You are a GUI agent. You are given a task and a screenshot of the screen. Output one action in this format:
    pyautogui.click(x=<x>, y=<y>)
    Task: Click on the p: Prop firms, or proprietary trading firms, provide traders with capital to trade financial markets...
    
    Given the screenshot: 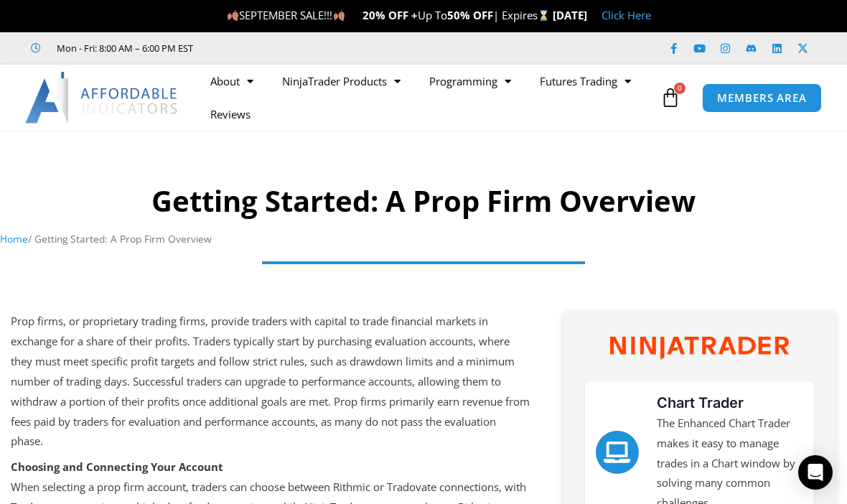 What is the action you would take?
    pyautogui.click(x=271, y=381)
    